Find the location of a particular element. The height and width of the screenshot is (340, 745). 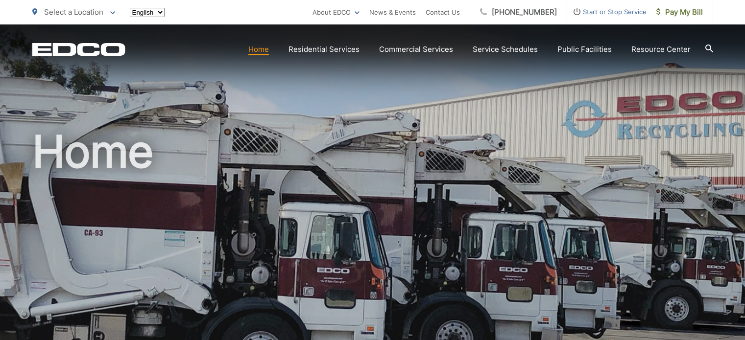

a: About EDCO is located at coordinates (336, 12).